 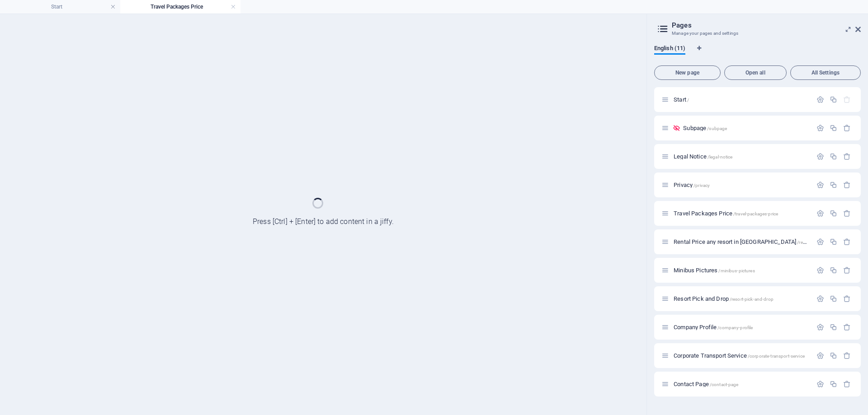 What do you see at coordinates (746, 128) in the screenshot?
I see `div: Subpage/subpage` at bounding box center [746, 128].